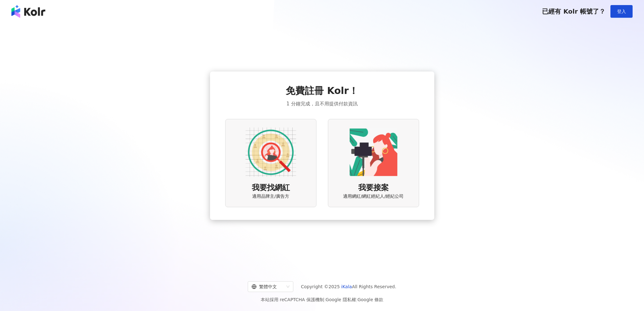  I want to click on a: iKala, so click(346, 287).